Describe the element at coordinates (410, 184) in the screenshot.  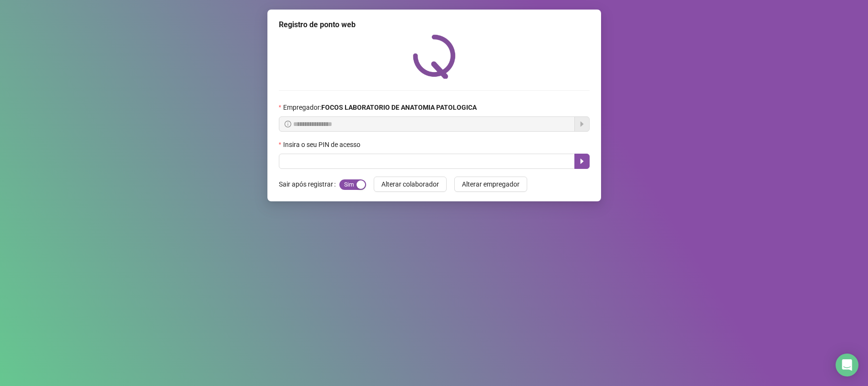
I see `button: Alterar colaborador` at that location.